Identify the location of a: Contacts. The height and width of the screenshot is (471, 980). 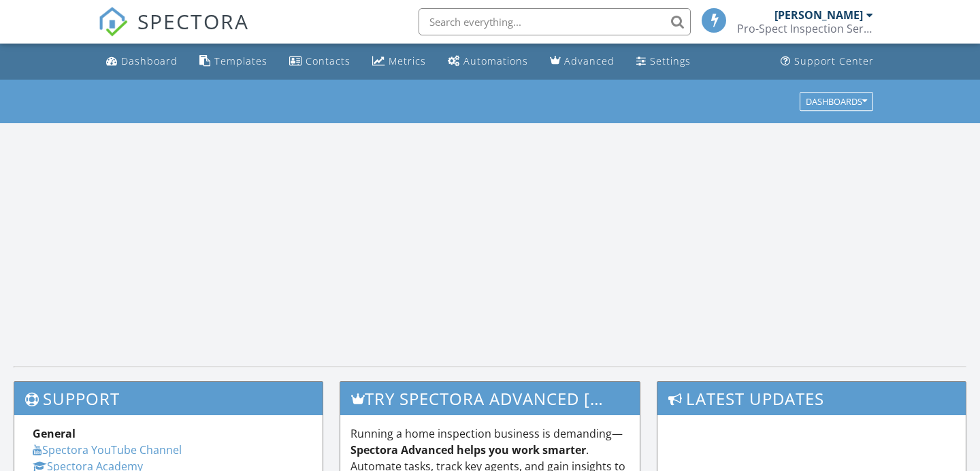
(320, 61).